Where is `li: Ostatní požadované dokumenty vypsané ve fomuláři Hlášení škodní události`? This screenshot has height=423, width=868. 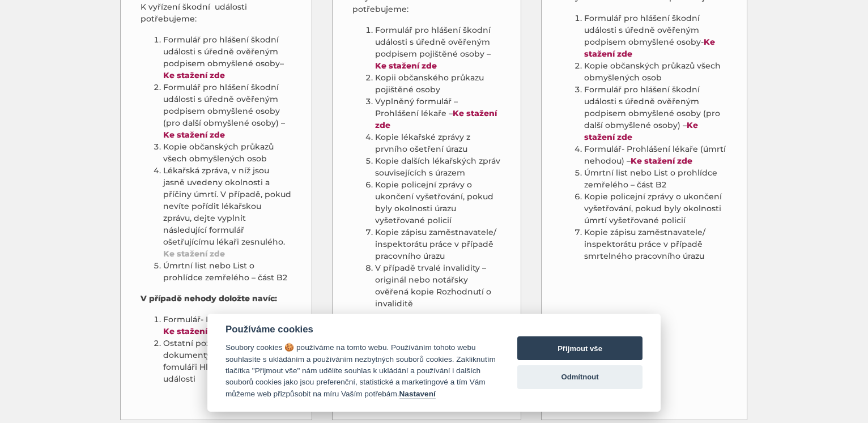
li: Ostatní požadované dokumenty vypsané ve fomuláři Hlášení škodní události is located at coordinates (227, 362).